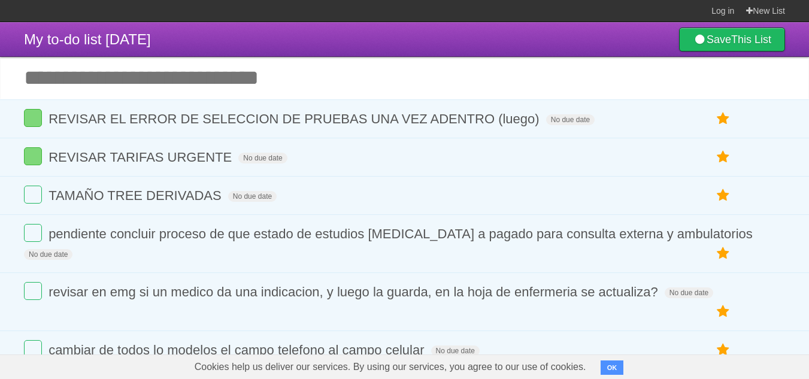  I want to click on button: OK, so click(612, 368).